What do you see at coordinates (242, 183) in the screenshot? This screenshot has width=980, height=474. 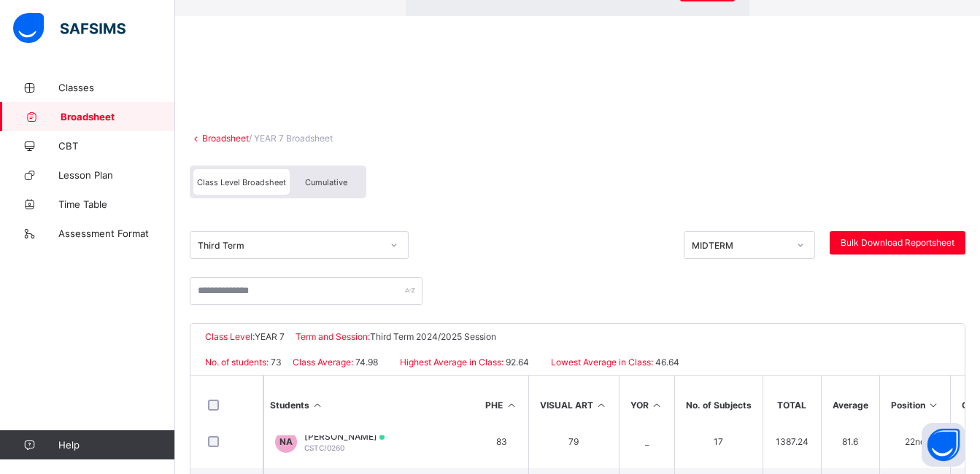 I see `span: Class Level Broadsheet` at bounding box center [242, 183].